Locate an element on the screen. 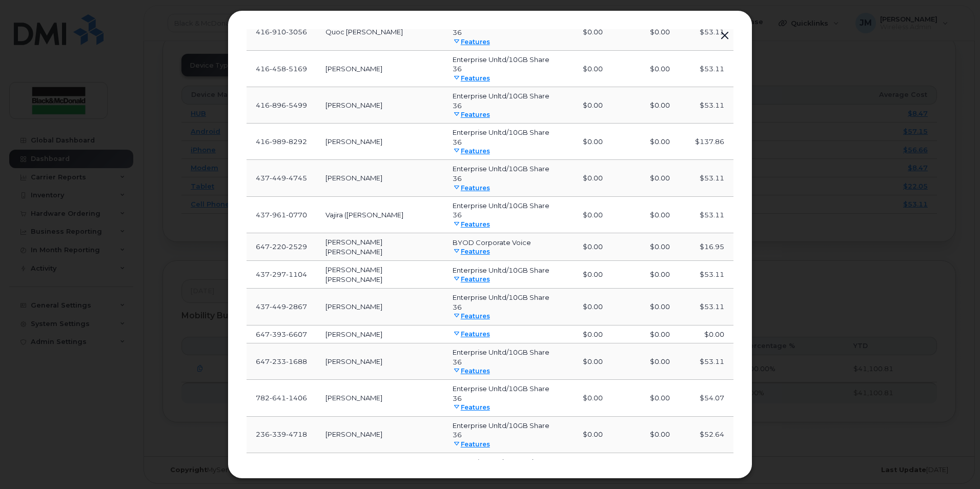  span: 1688 is located at coordinates (296, 362).